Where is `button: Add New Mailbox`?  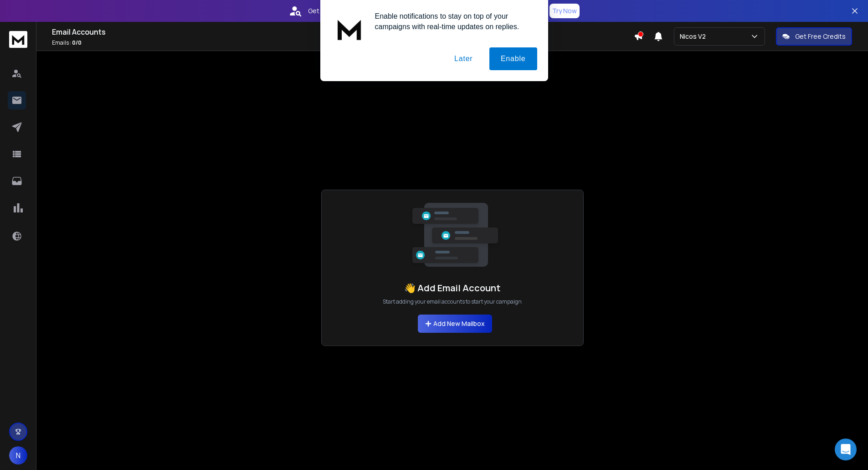
button: Add New Mailbox is located at coordinates (455, 324).